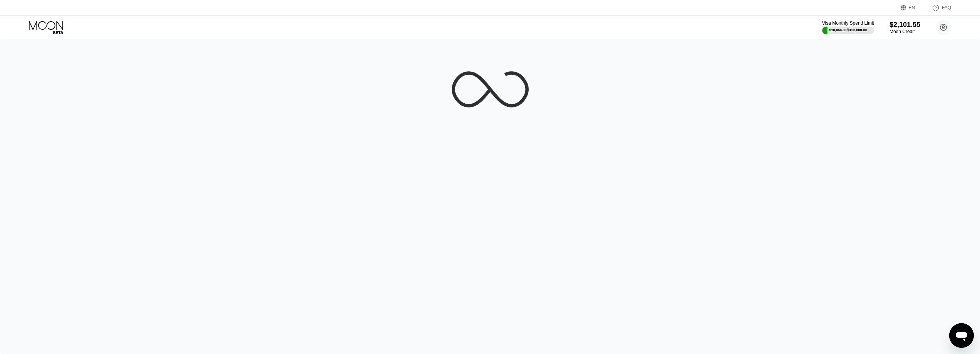  What do you see at coordinates (912, 8) in the screenshot?
I see `div: EN` at bounding box center [912, 8].